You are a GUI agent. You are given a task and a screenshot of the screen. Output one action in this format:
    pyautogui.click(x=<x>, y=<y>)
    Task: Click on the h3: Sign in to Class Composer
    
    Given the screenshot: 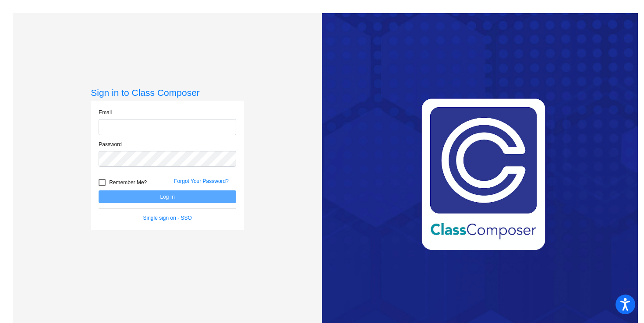 What is the action you would take?
    pyautogui.click(x=167, y=92)
    